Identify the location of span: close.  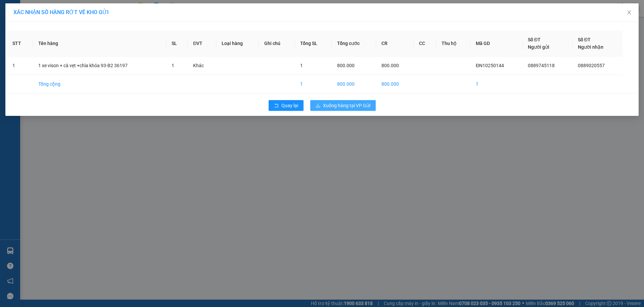
(630, 12).